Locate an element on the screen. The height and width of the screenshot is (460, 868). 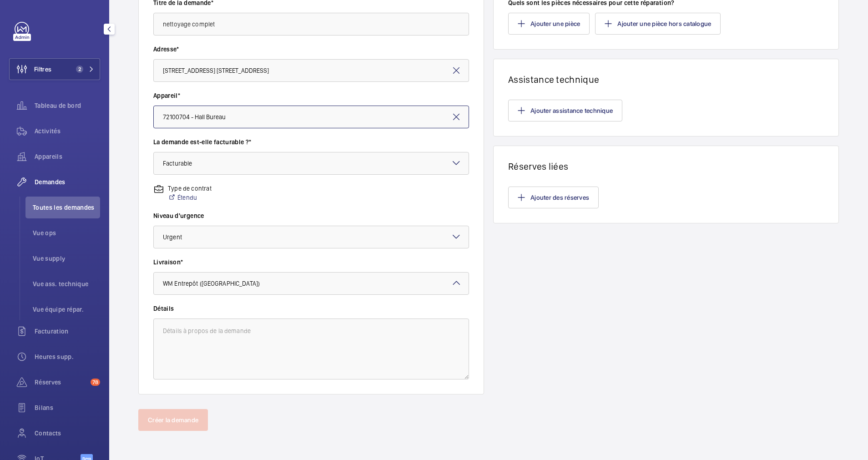
span: Appareils is located at coordinates (67, 157).